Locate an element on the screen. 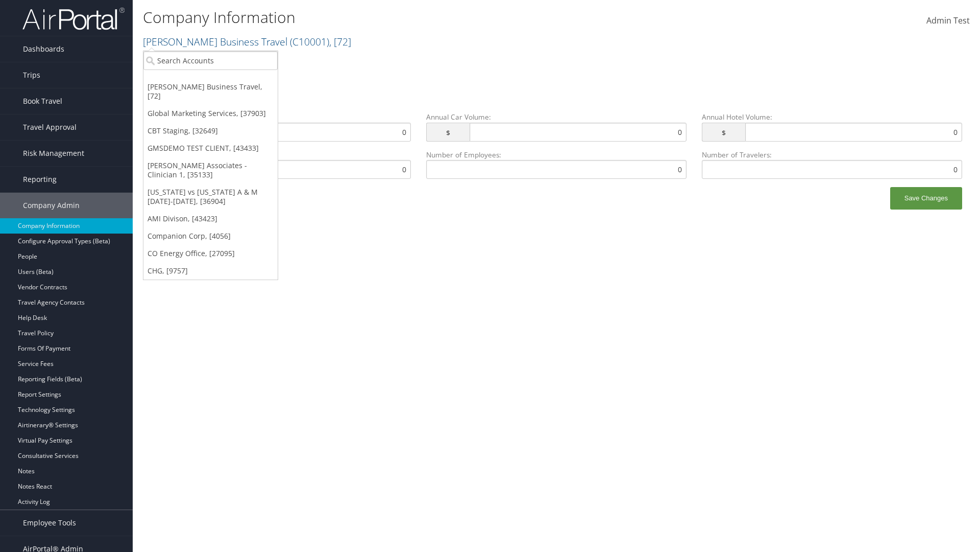 The width and height of the screenshot is (980, 552). button: Save Changes is located at coordinates (926, 198).